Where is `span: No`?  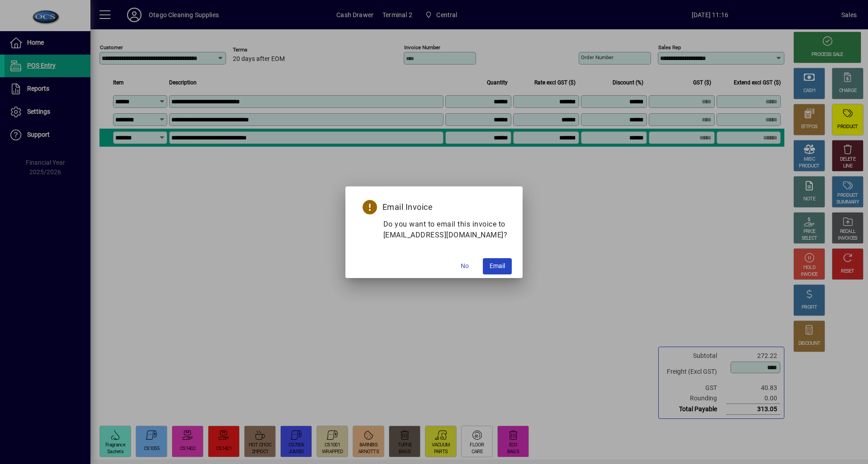
span: No is located at coordinates (464, 266).